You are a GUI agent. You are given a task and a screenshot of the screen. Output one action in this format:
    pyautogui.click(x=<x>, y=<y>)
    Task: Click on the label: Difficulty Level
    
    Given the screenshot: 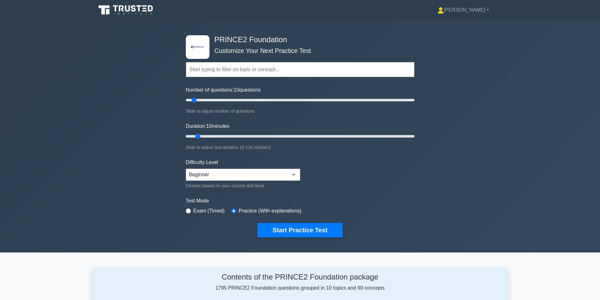 What is the action you would take?
    pyautogui.click(x=202, y=163)
    